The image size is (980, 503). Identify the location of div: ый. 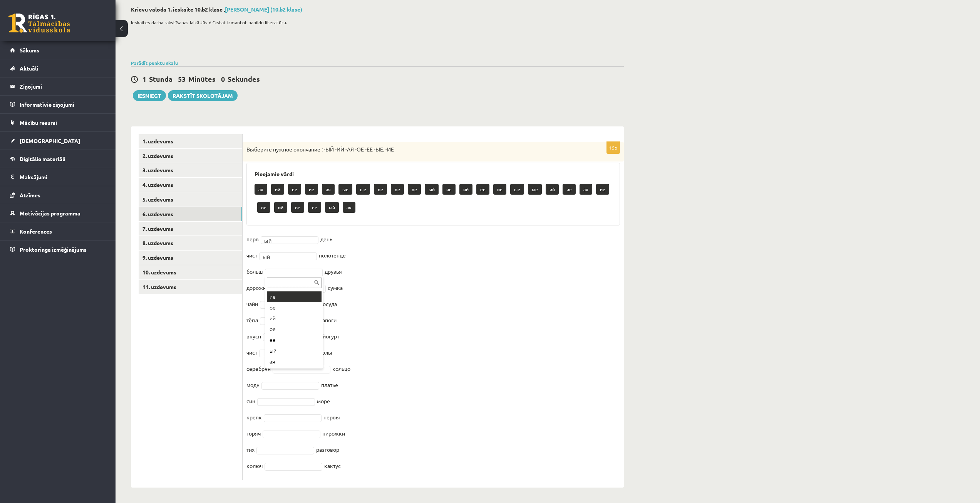
(295, 351).